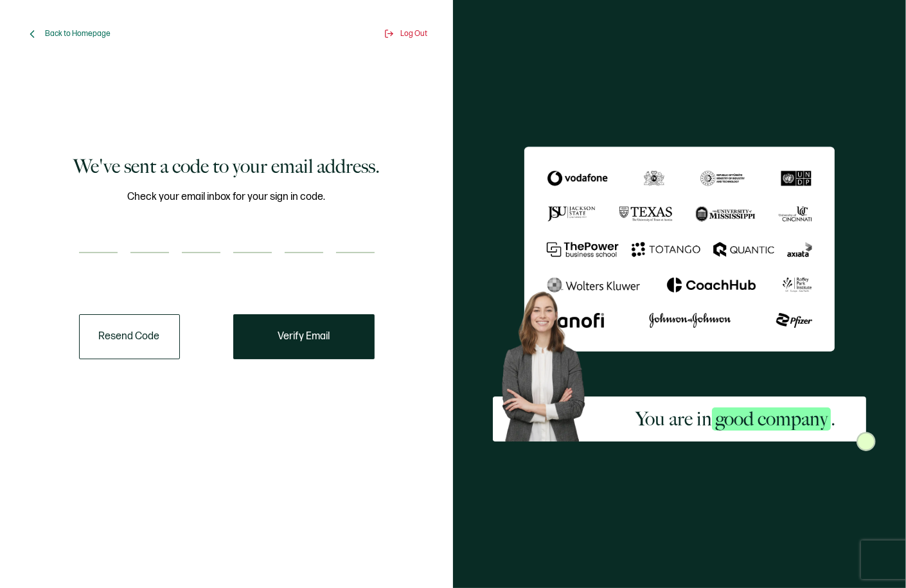 Image resolution: width=906 pixels, height=588 pixels. What do you see at coordinates (771, 419) in the screenshot?
I see `span: good company` at bounding box center [771, 419].